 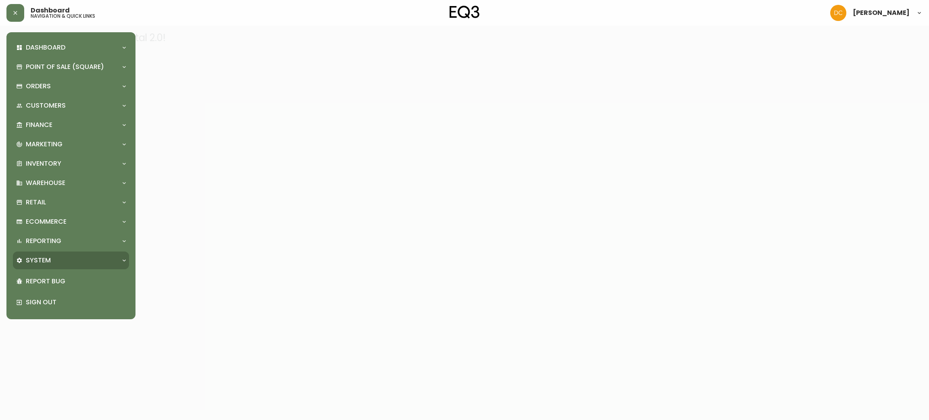 I want to click on img: logo, so click(x=465, y=12).